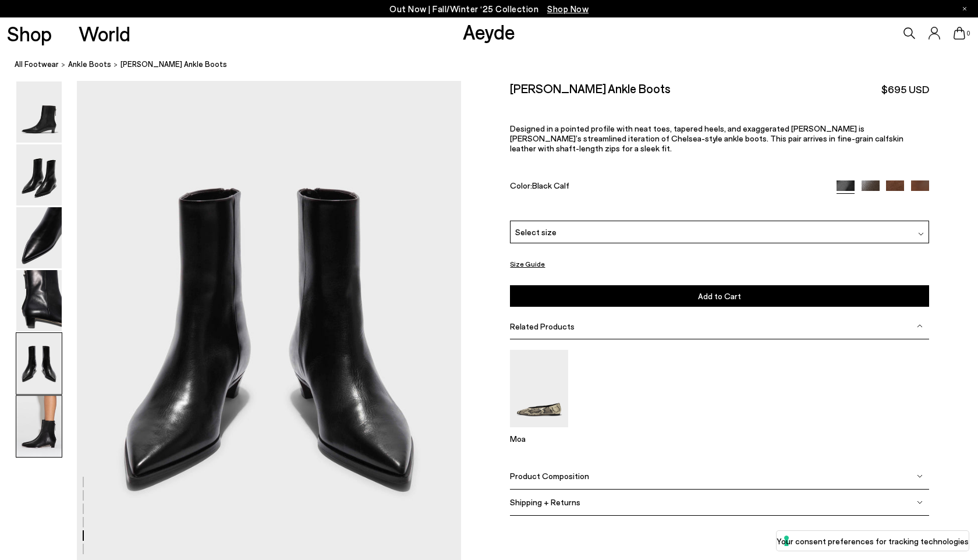  Describe the element at coordinates (551, 185) in the screenshot. I see `span: Black Calf` at that location.